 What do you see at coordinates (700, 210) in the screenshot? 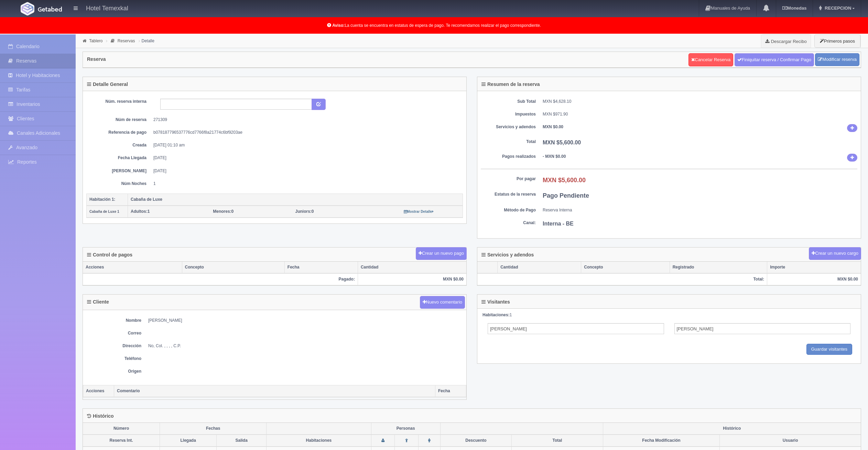
I see `dd: Reserva Interna` at bounding box center [700, 210].